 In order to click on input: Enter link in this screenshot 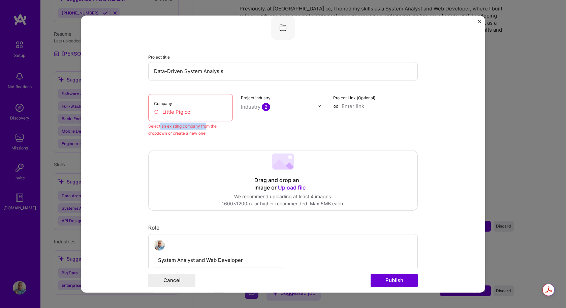, I will do `click(375, 106)`.